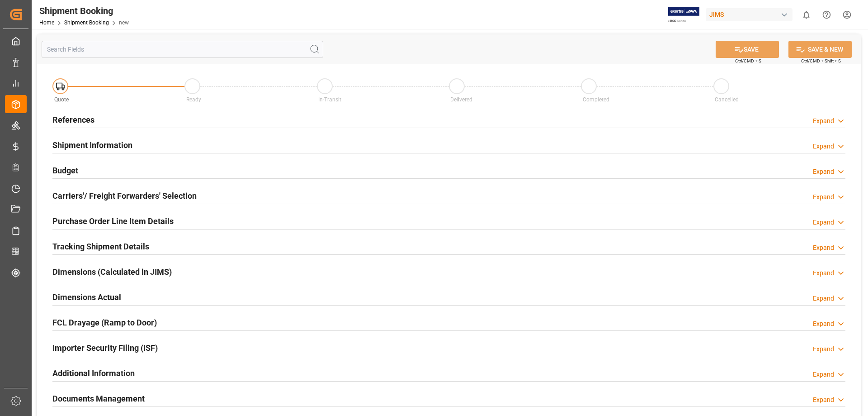 Image resolution: width=868 pixels, height=416 pixels. Describe the element at coordinates (92, 145) in the screenshot. I see `h2: Shipment Information` at that location.